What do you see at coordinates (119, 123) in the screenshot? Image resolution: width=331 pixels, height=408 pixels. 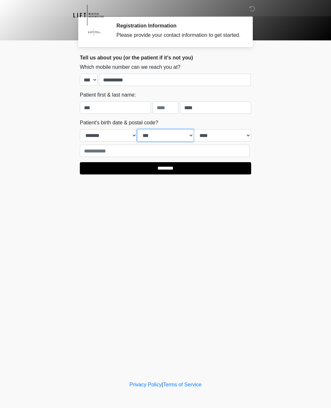 I see `label: Patient's birth date & postal code?` at bounding box center [119, 123].